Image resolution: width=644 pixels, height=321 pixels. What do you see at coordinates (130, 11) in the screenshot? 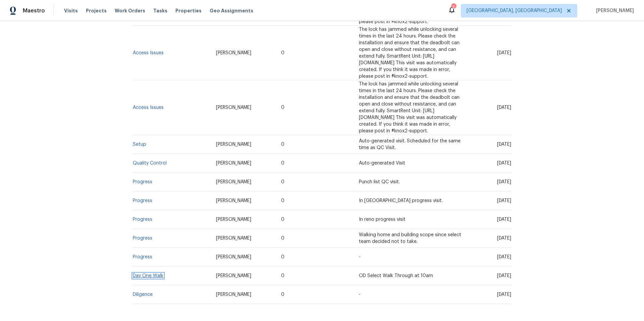
I see `span: Work Orders` at bounding box center [130, 11].